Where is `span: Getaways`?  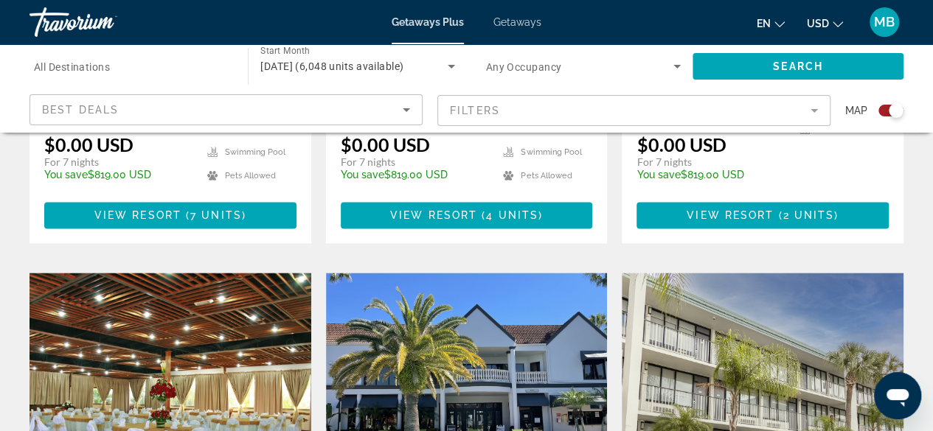 span: Getaways is located at coordinates (517, 22).